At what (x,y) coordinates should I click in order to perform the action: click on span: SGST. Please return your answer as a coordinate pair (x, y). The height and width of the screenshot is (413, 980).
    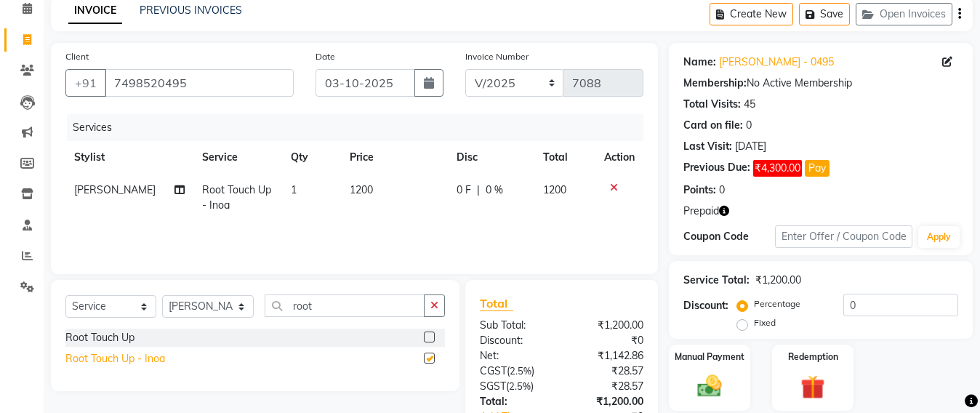
    Looking at the image, I should click on (493, 386).